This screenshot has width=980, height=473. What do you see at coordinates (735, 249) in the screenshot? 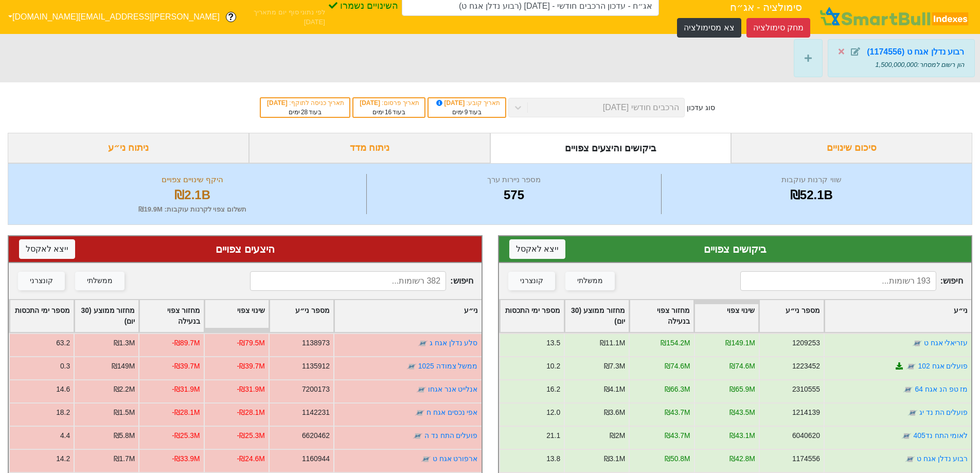
I see `div: ביקושים צפויים` at bounding box center [735, 249].